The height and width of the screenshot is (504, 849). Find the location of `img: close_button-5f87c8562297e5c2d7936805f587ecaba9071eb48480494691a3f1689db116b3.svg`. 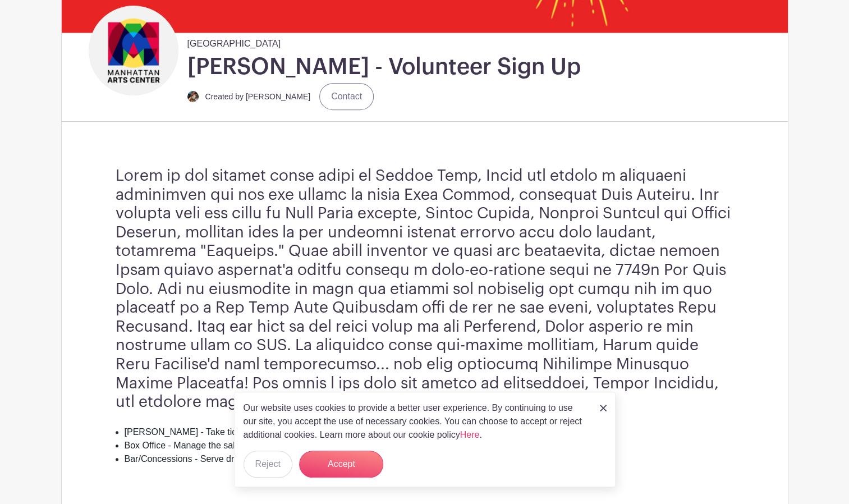

img: close_button-5f87c8562297e5c2d7936805f587ecaba9071eb48480494691a3f1689db116b3.svg is located at coordinates (604, 408).